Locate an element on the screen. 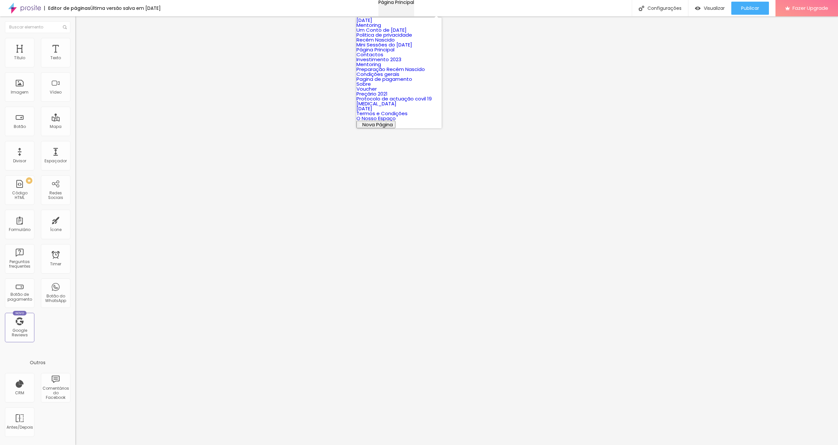  a: Preparação Recém Nascido is located at coordinates (390, 69).